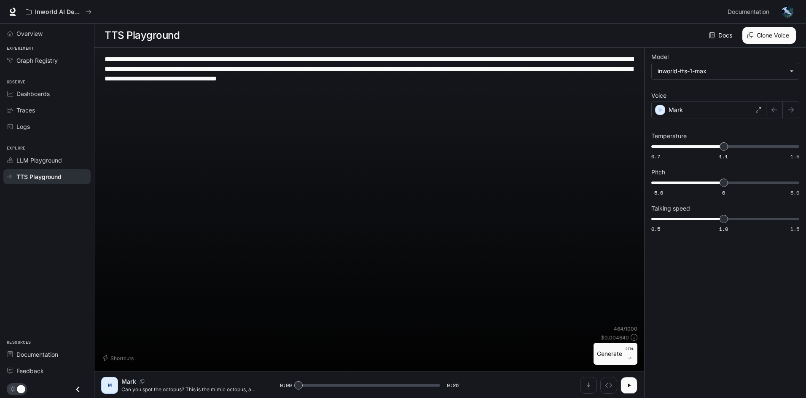  Describe the element at coordinates (30, 33) in the screenshot. I see `span: Overview` at that location.